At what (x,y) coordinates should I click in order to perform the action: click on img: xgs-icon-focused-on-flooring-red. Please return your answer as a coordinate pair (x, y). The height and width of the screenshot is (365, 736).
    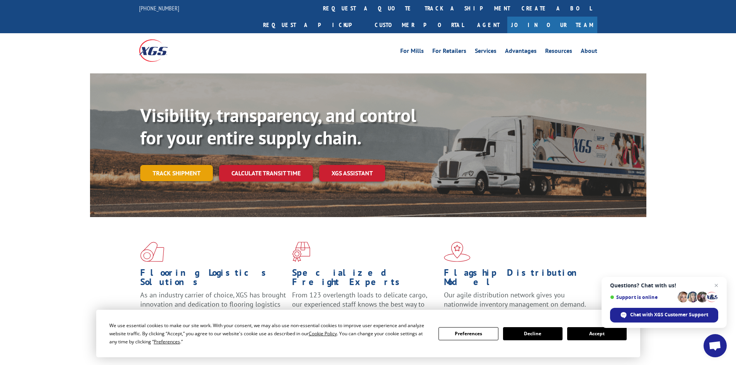
    Looking at the image, I should click on (301, 252).